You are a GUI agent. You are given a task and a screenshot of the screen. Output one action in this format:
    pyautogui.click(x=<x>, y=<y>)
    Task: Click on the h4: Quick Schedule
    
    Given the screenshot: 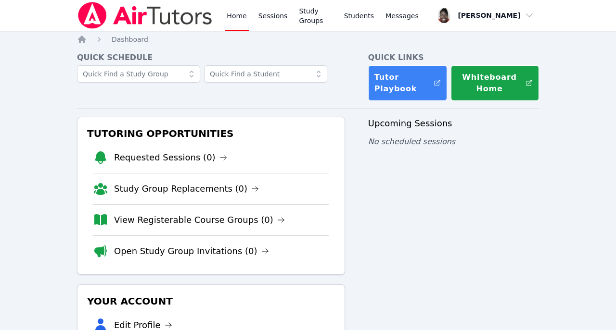 What is the action you would take?
    pyautogui.click(x=211, y=58)
    